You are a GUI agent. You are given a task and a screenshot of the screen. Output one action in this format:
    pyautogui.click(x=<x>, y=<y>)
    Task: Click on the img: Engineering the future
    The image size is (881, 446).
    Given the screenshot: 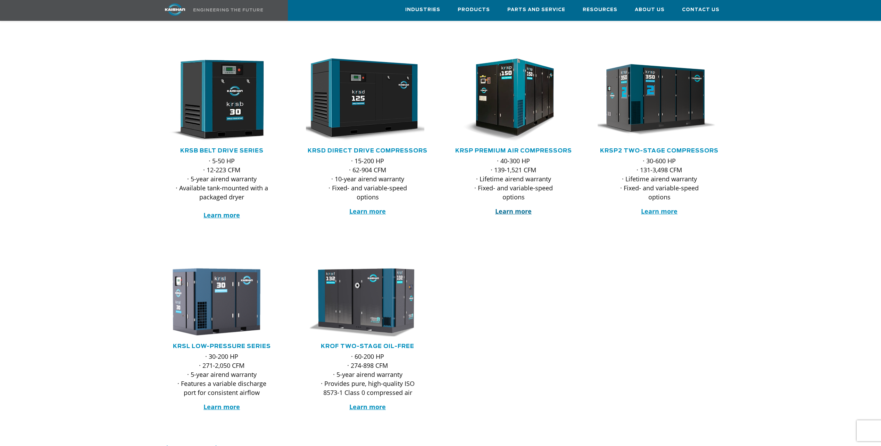 What is the action you would take?
    pyautogui.click(x=228, y=10)
    